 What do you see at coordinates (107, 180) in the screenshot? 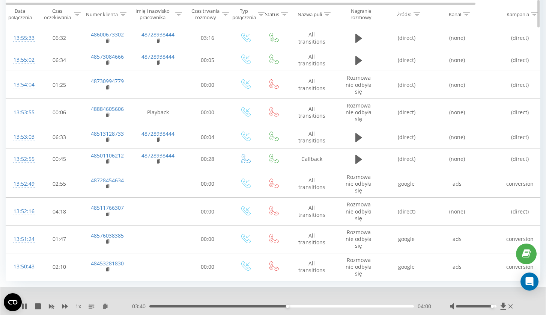
I see `a: 48728454634` at bounding box center [107, 180].